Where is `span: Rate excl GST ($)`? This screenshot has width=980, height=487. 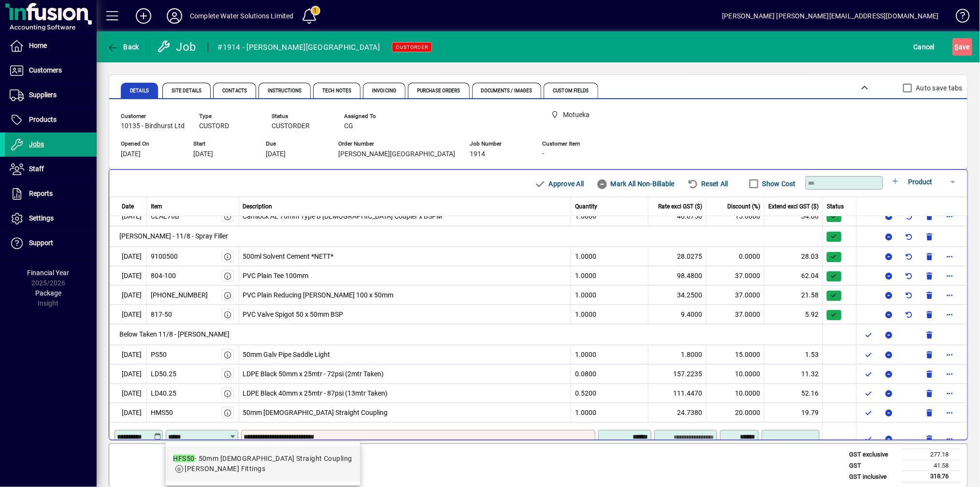
span: Rate excl GST ($) is located at coordinates (680, 206).